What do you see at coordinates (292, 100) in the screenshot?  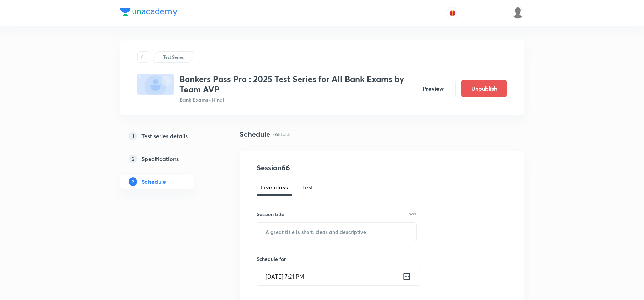 I see `p: Bank Exams • Hindi` at bounding box center [292, 100].